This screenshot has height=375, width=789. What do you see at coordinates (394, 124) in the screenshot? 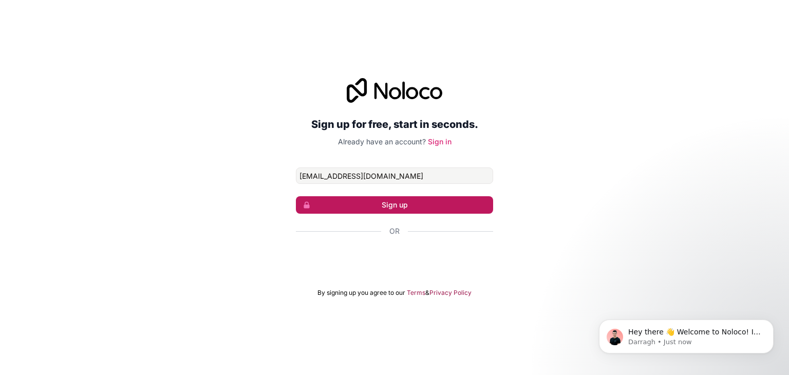
I see `h2: Sign up for free, start in seconds.` at bounding box center [394, 124].